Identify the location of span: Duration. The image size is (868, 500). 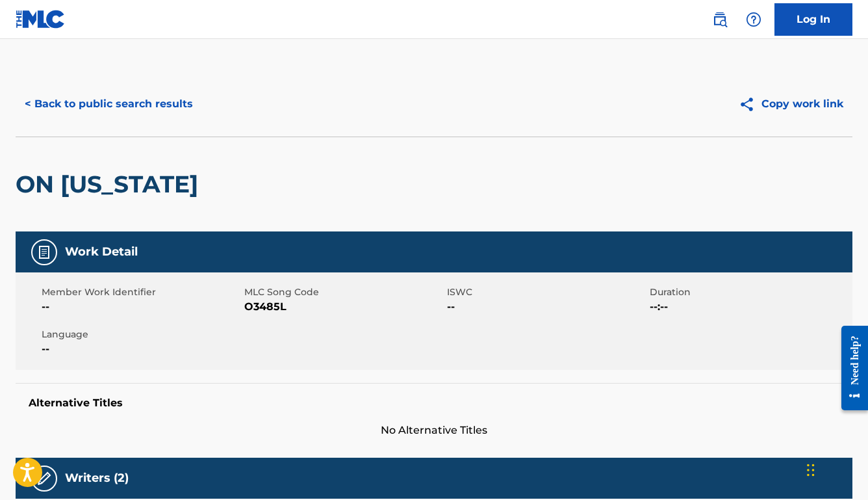
(749, 292).